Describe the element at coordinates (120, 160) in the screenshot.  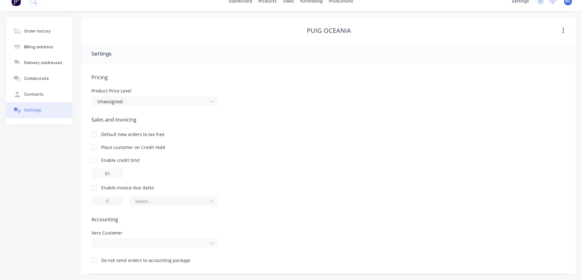
I see `div: Enable credit limit` at that location.